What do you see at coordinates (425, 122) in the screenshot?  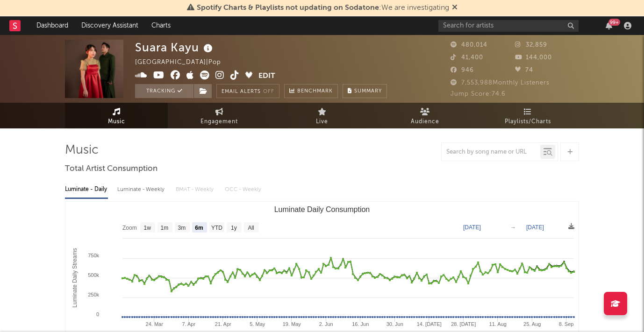 I see `span: Audience` at bounding box center [425, 122].